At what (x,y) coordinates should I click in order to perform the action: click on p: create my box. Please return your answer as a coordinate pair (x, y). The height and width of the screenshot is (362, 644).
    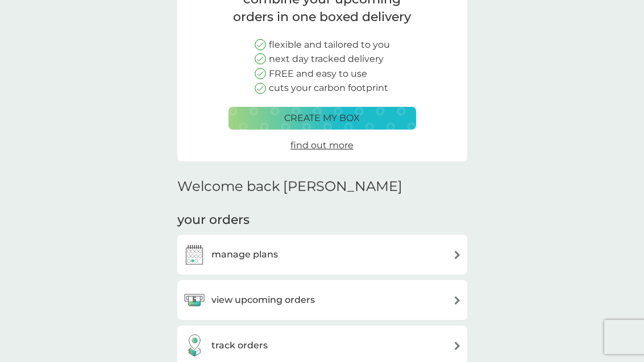
    Looking at the image, I should click on (322, 118).